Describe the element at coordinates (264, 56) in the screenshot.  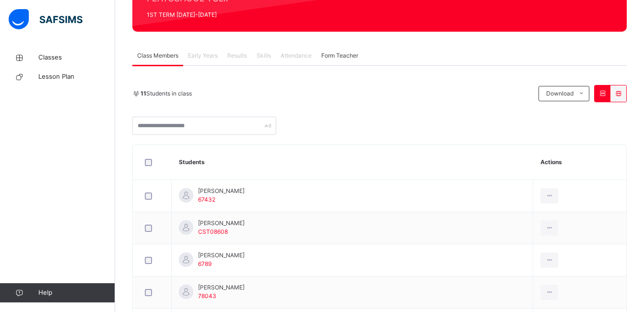
I see `span: Skills` at that location.